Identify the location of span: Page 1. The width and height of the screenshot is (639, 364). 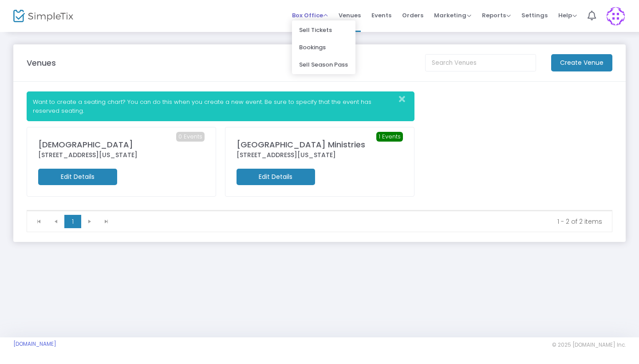
(73, 221).